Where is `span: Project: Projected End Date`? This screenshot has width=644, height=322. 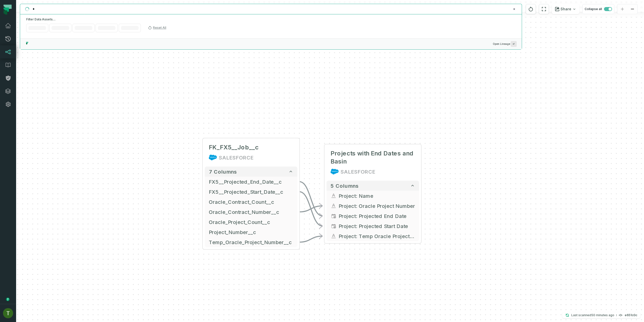 span: Project: Projected End Date is located at coordinates (377, 216).